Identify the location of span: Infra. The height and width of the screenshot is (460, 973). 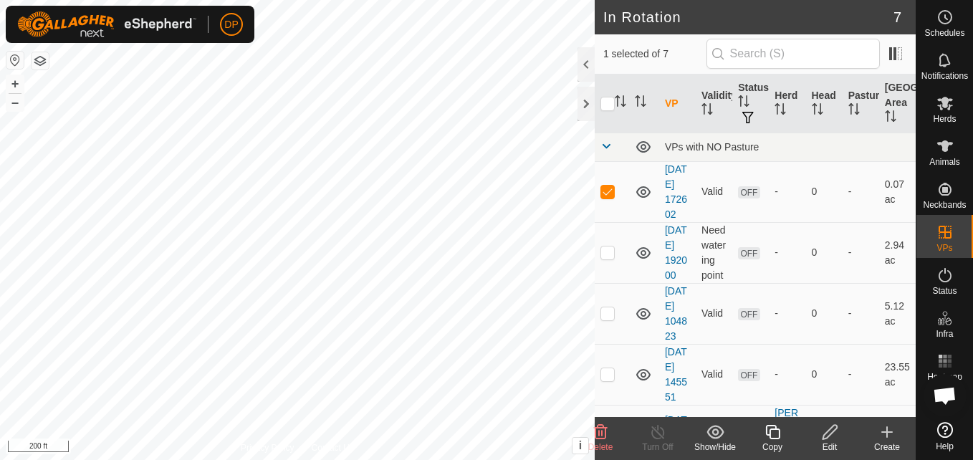
(944, 334).